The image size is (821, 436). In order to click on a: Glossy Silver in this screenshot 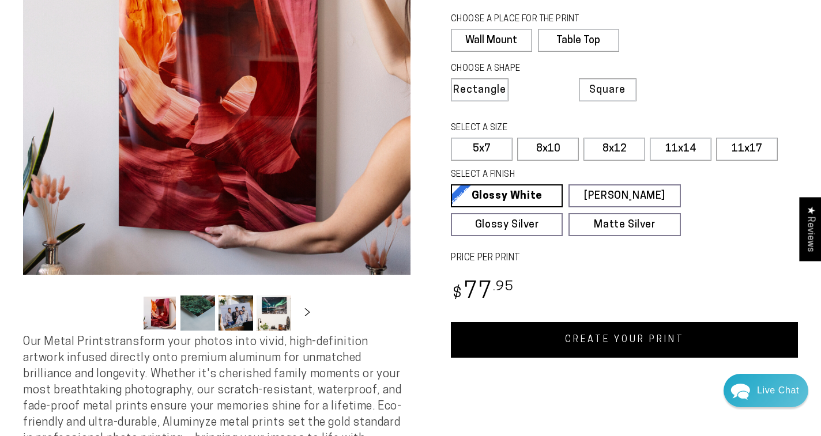, I will do `click(507, 225)`.